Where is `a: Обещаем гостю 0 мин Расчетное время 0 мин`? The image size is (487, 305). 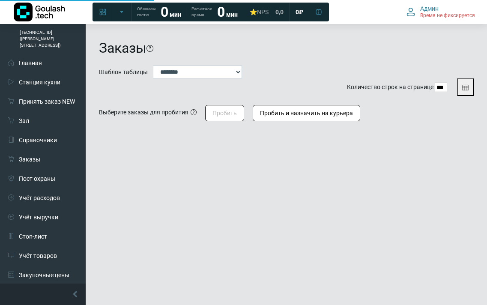
a: Обещаем гостю 0 мин Расчетное время 0 мин is located at coordinates (187, 12).